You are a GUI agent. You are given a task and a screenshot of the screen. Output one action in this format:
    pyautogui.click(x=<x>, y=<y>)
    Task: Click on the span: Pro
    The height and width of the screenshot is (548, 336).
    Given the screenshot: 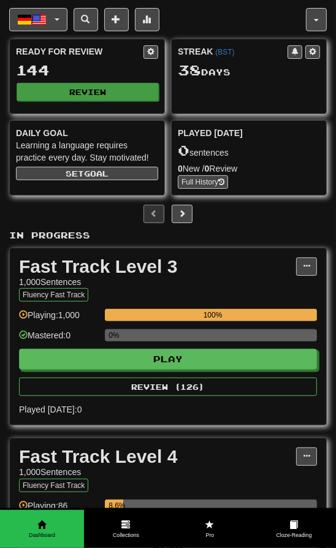 What is the action you would take?
    pyautogui.click(x=210, y=535)
    